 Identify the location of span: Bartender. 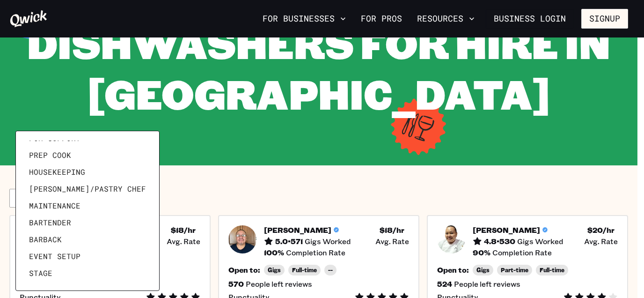
(50, 222).